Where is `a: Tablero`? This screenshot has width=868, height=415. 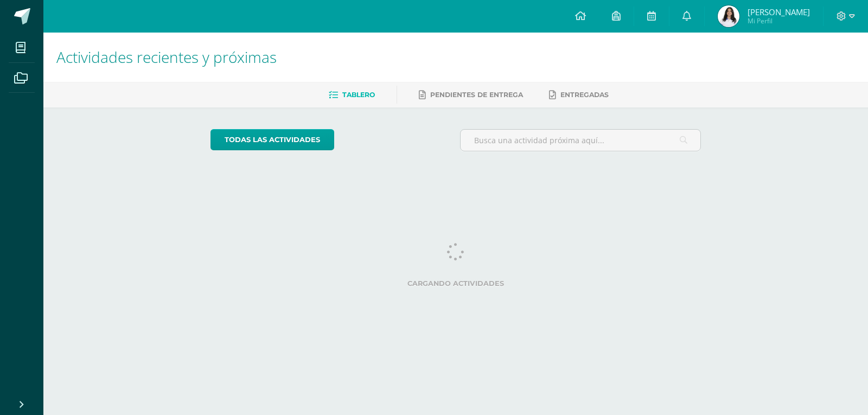
a: Tablero is located at coordinates (351, 95).